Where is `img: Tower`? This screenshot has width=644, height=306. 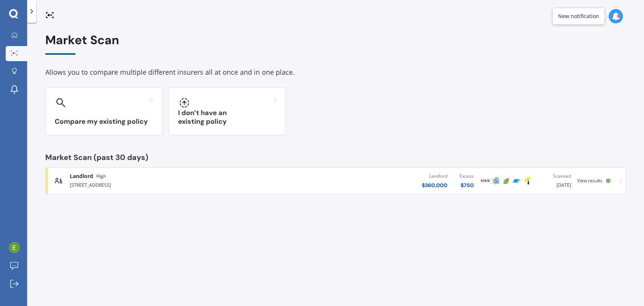 img: Tower is located at coordinates (528, 181).